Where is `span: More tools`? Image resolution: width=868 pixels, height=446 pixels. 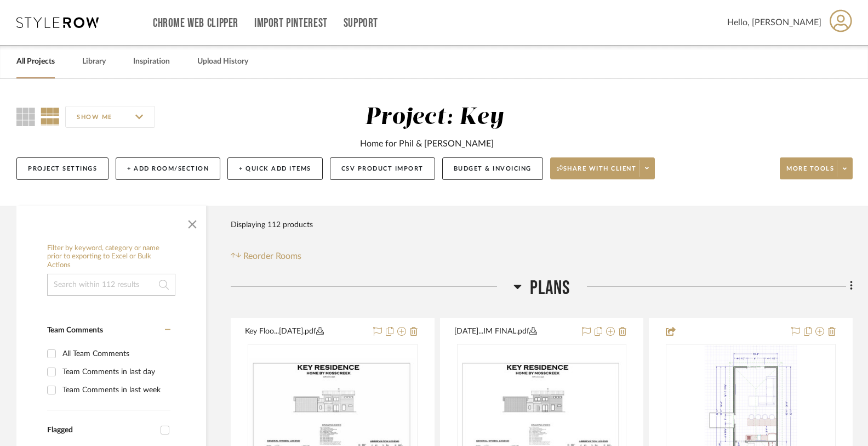 span: More tools is located at coordinates (810, 173).